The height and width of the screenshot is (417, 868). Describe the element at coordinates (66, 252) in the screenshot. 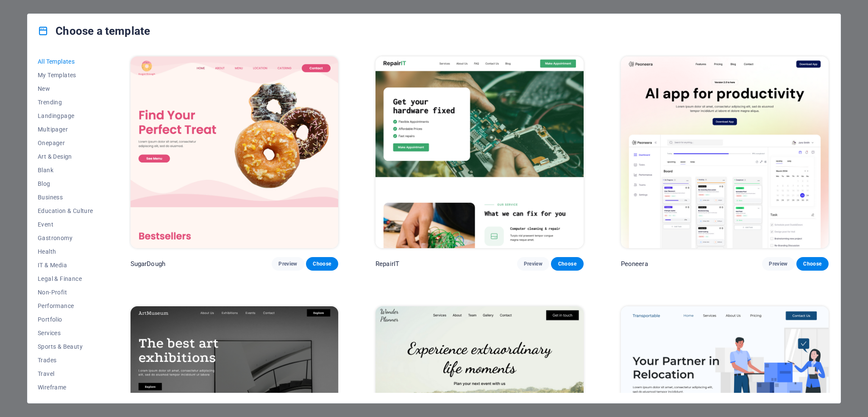

I see `span: Health` at that location.